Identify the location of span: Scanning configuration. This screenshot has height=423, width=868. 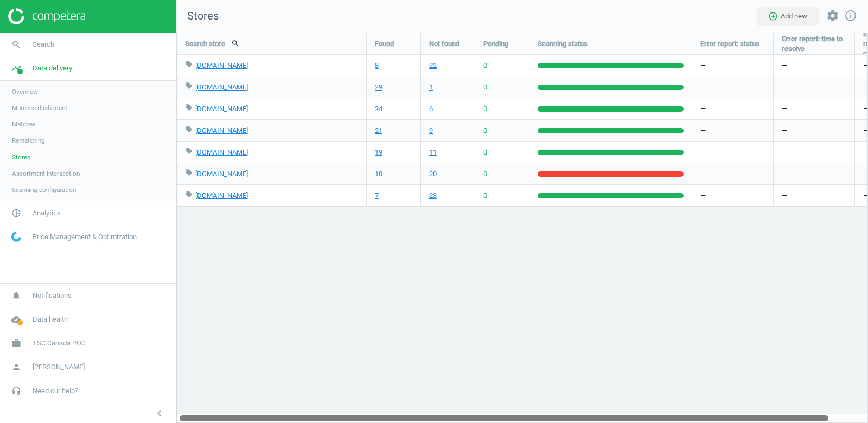
(43, 190).